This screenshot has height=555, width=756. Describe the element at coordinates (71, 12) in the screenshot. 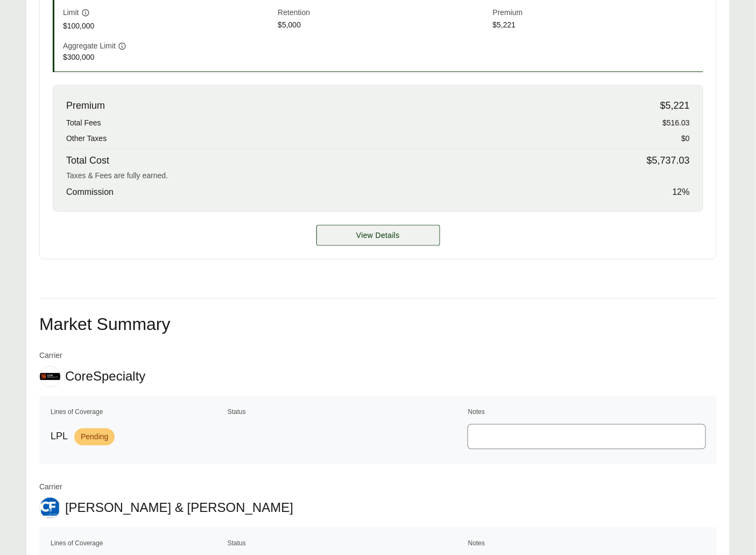

I see `span: Limit` at that location.